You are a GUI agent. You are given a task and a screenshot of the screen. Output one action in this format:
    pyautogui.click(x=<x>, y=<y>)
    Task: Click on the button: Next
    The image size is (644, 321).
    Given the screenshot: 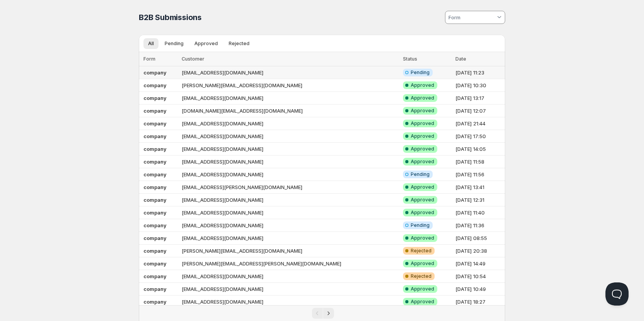 What is the action you would take?
    pyautogui.click(x=329, y=313)
    